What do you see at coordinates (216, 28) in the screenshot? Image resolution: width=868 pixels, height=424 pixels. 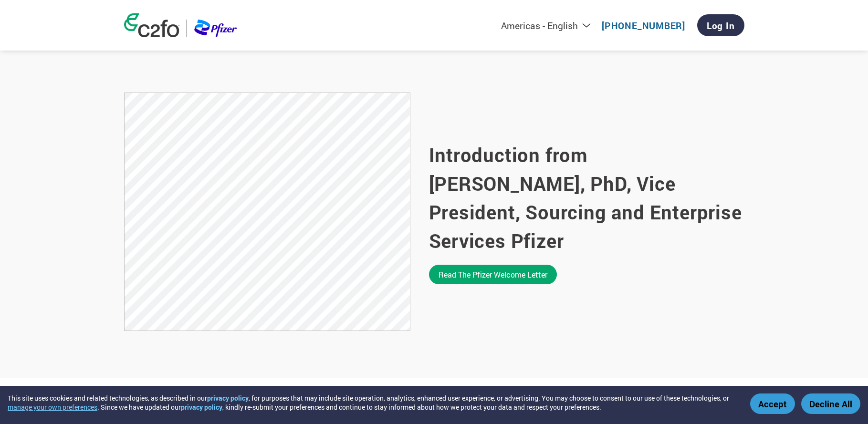 I see `img: Pfizer` at bounding box center [216, 28].